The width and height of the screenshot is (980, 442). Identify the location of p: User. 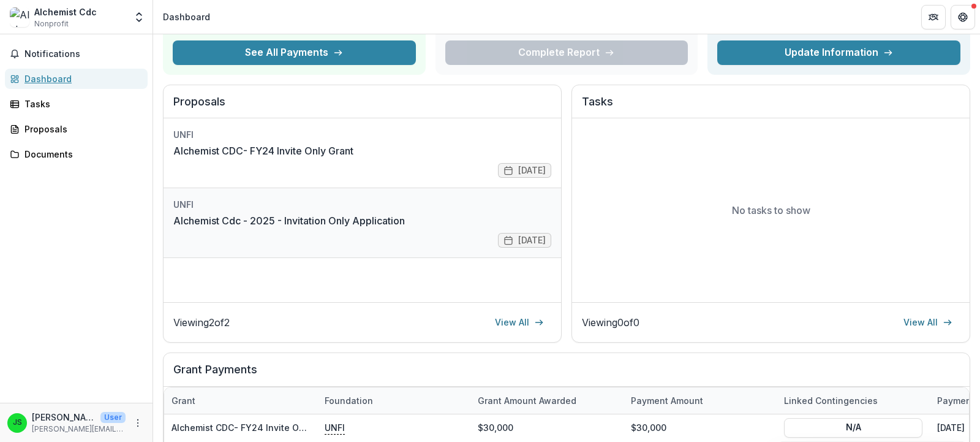
(113, 417).